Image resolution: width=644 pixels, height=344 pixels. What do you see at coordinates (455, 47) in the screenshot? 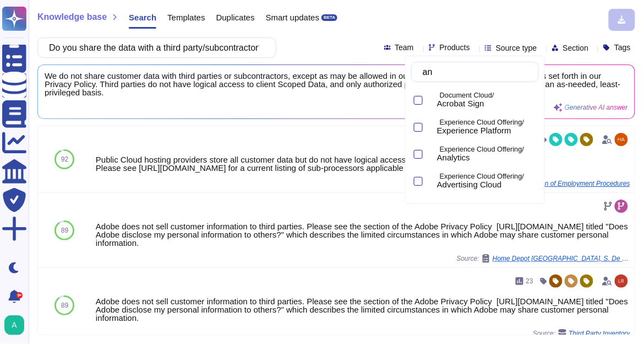
I see `span: Products` at bounding box center [455, 47].